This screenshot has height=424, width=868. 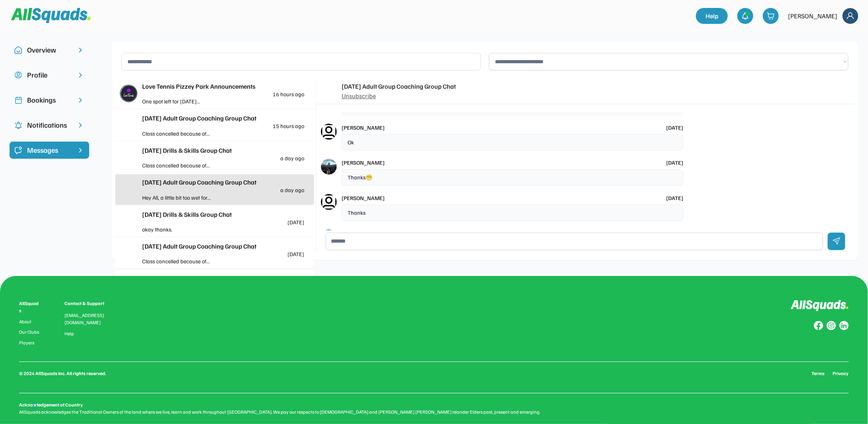 I want to click on img: chevron-right%20copy%203.svg, so click(x=80, y=151).